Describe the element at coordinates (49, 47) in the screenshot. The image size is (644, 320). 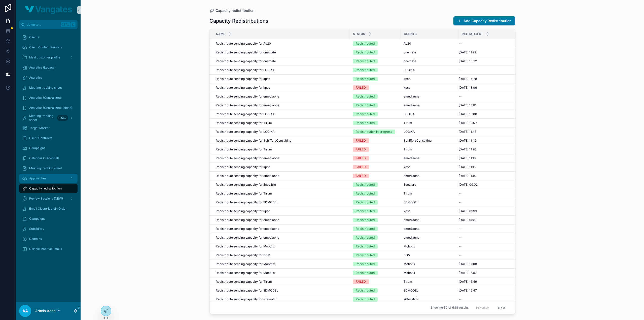
I see `a: Client Contact Persons` at that location.